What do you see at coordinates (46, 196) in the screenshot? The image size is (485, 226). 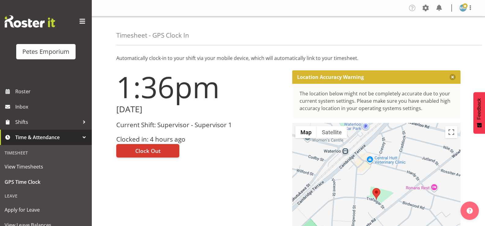 I see `div: Leave` at bounding box center [46, 196].